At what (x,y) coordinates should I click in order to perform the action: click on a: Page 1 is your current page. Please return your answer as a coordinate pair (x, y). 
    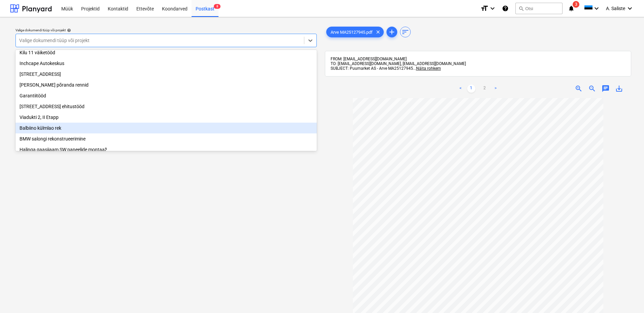
    Looking at the image, I should click on (471, 89).